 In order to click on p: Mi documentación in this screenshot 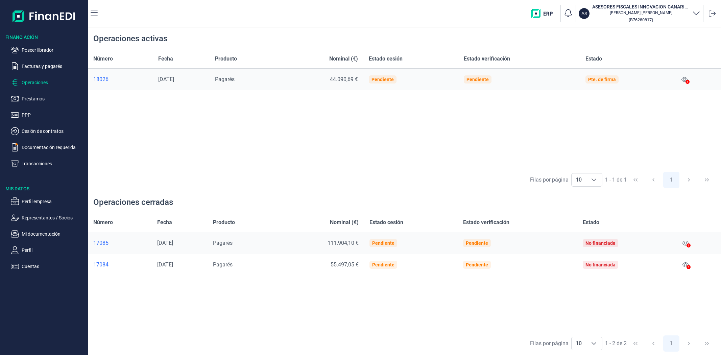, I will do `click(53, 234)`.